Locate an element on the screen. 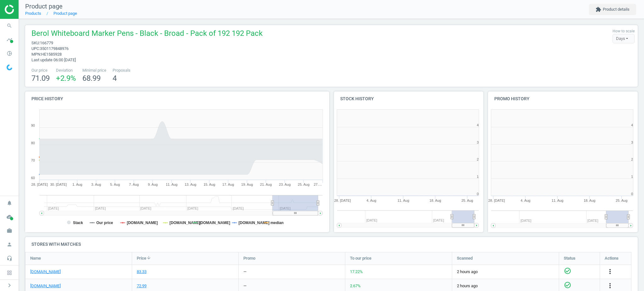  span: Deviation is located at coordinates (66, 70).